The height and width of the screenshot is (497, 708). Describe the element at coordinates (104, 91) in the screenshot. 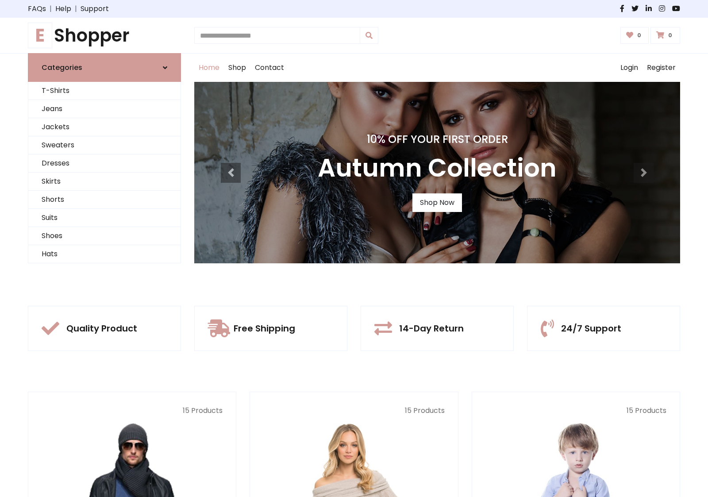

I see `a: T-Shirts` at that location.